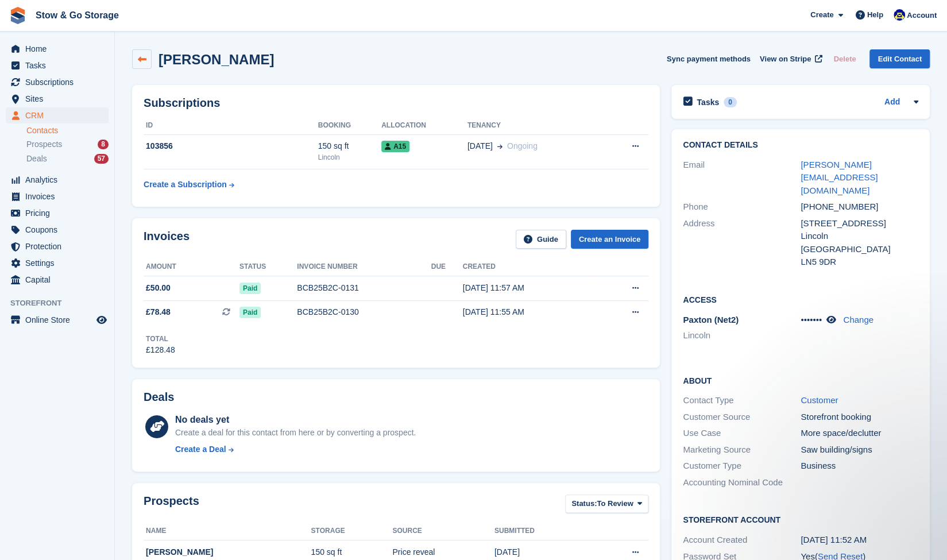  What do you see at coordinates (741, 433) in the screenshot?
I see `div: Use Case` at bounding box center [741, 433].